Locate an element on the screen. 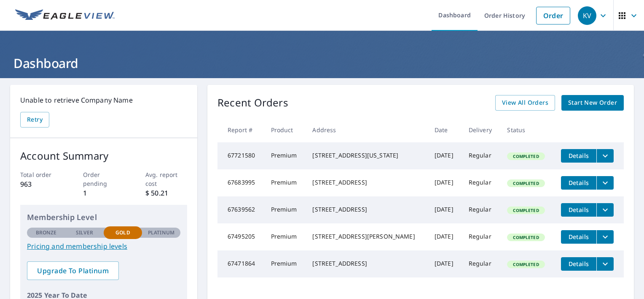 The height and width of the screenshot is (299, 644). button: filesDropdownBtn-67495205 is located at coordinates (605, 237).